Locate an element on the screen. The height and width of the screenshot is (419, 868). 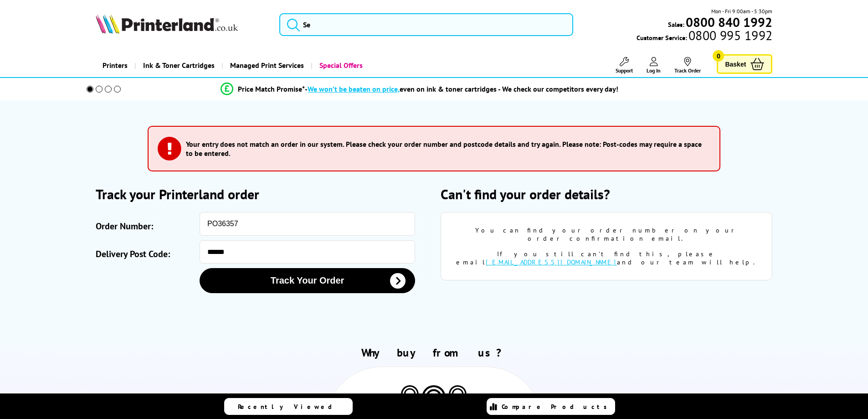
span: Support is located at coordinates (624, 70).